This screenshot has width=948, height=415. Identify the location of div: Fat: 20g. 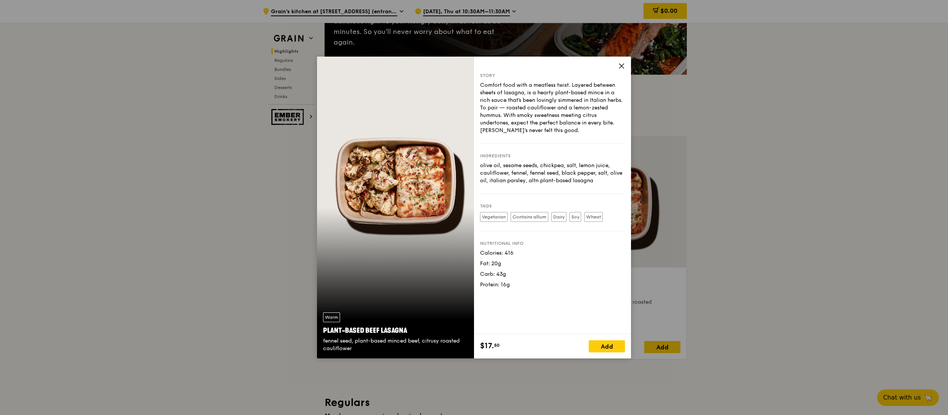
(552, 264).